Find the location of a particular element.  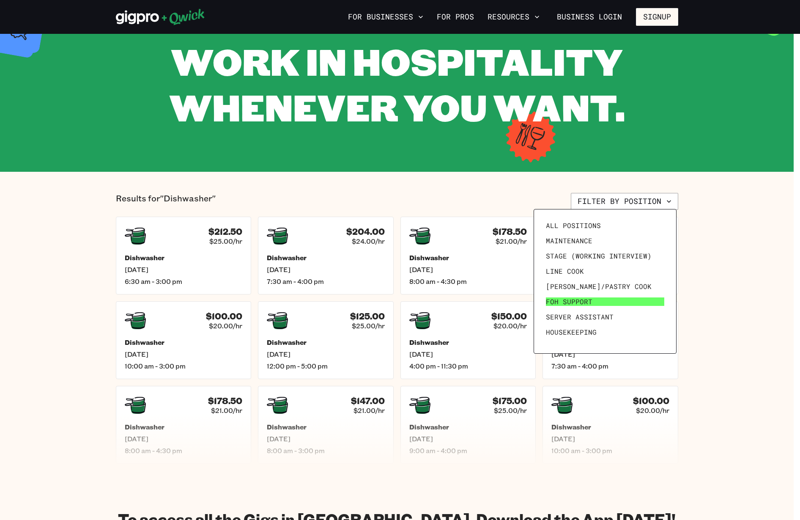

ul: Filter by position is located at coordinates (605, 281).